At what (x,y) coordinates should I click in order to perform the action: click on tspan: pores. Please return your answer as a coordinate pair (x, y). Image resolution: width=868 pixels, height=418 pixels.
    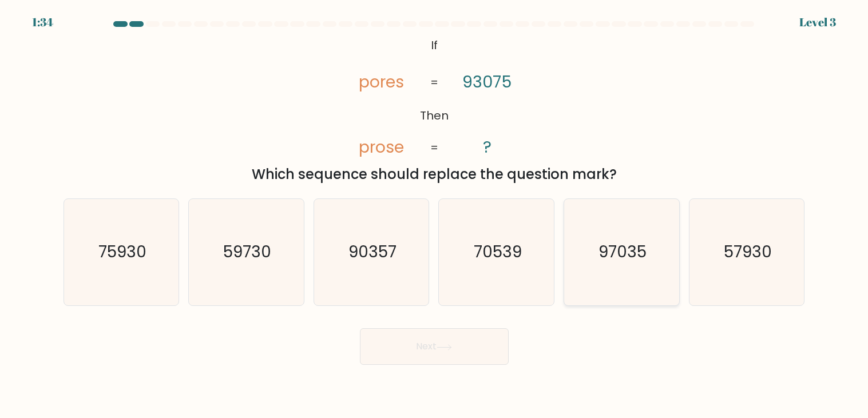
    Looking at the image, I should click on (380, 82).